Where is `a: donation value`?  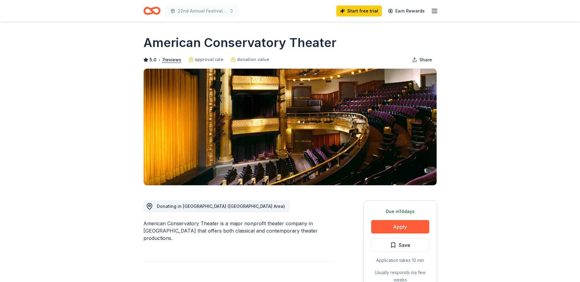 a: donation value is located at coordinates (250, 60).